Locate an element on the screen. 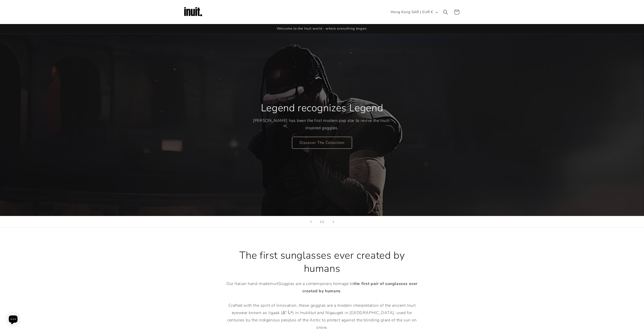  strong: the first pair of sunglasses is located at coordinates (381, 284).